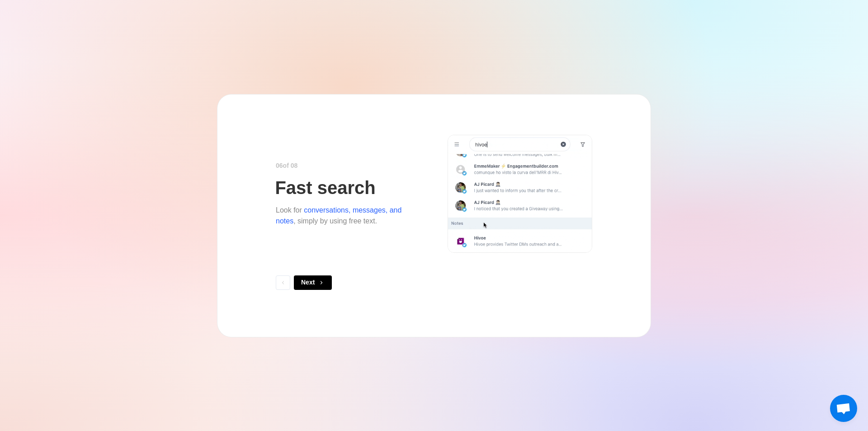 The height and width of the screenshot is (431, 868). What do you see at coordinates (348, 216) in the screenshot?
I see `p: Look for , simply by using free text.` at bounding box center [348, 216].